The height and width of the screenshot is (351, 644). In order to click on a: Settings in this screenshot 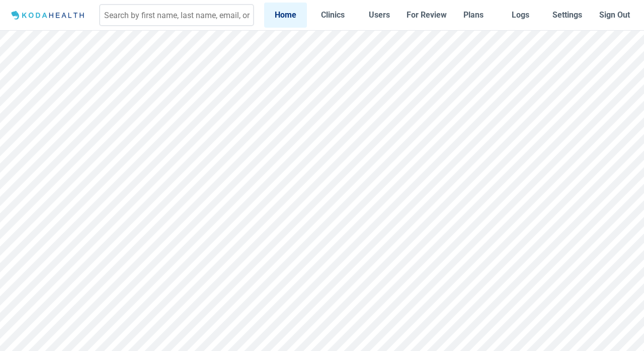, I will do `click(567, 15)`.